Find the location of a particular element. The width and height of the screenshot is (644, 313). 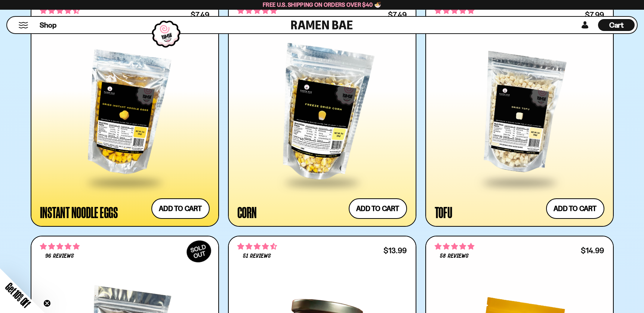

span: Cart is located at coordinates (617, 25).